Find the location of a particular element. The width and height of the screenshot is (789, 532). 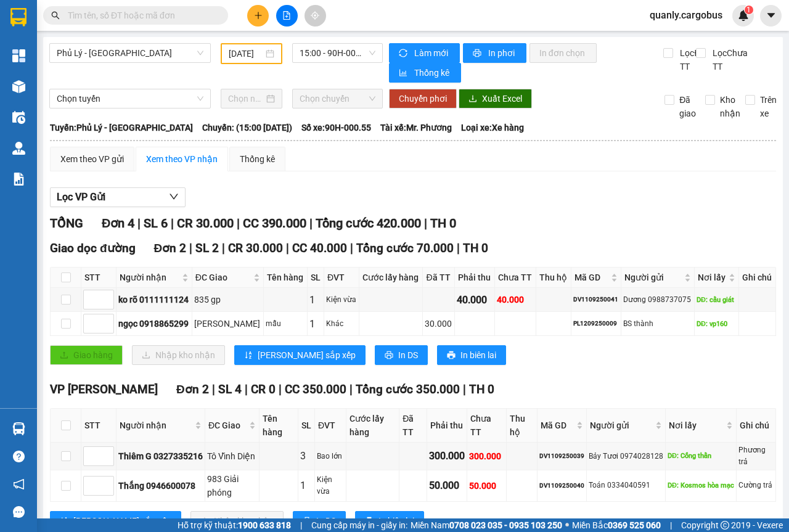

button: Lọc VP Gửi is located at coordinates (118, 197).